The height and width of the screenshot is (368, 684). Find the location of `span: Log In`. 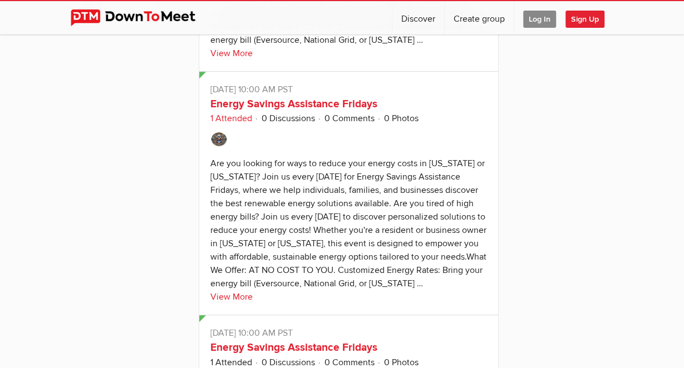

span: Log In is located at coordinates (539, 19).